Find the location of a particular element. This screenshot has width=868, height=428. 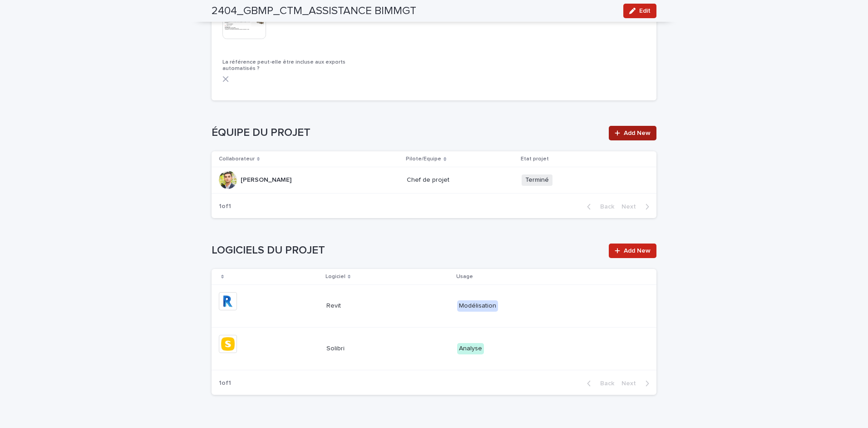

tr: SolibriSolibri Analyse is located at coordinates (434, 349).